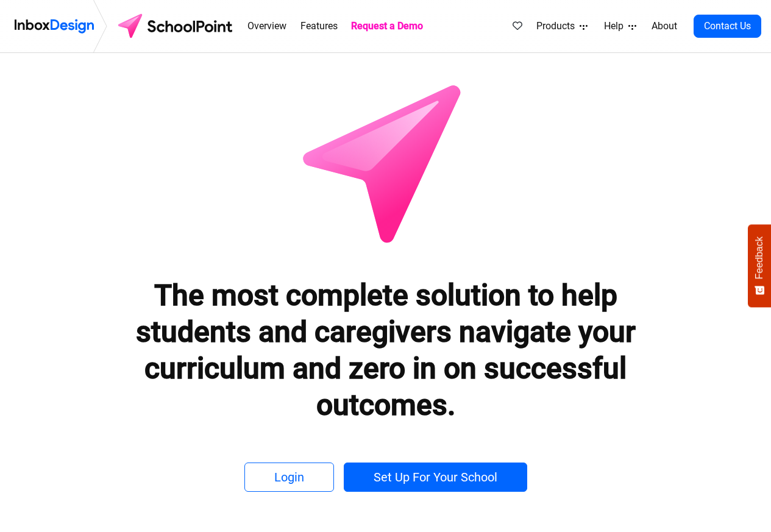  I want to click on a: Products, so click(559, 26).